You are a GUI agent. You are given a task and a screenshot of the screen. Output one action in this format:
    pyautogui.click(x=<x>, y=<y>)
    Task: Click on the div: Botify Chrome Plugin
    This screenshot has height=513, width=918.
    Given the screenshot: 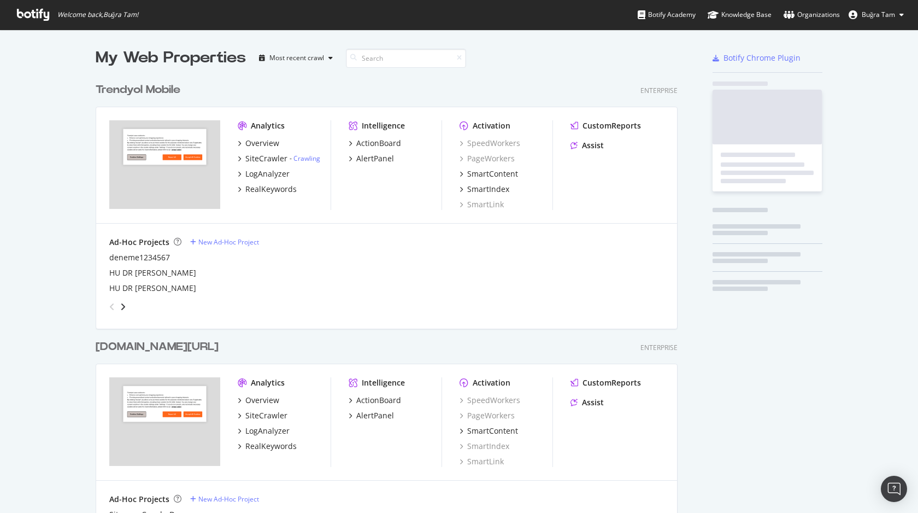 What is the action you would take?
    pyautogui.click(x=762, y=58)
    